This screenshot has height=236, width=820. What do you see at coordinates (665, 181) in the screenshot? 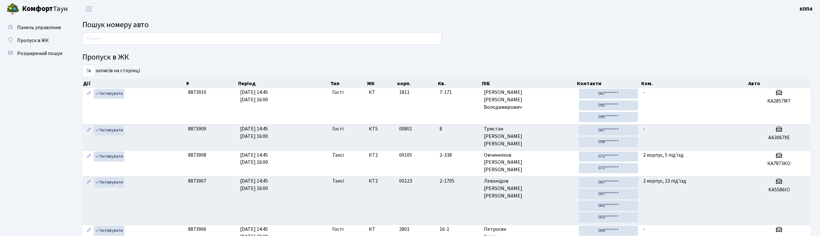
I see `span: 2 корпус, 23 під'їзд` at bounding box center [665, 181].